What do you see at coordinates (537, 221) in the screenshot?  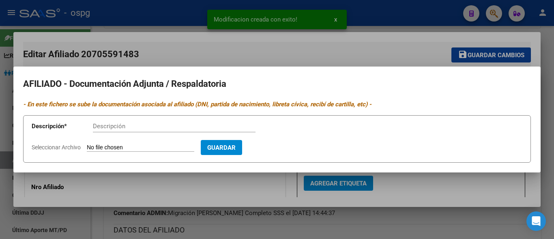 I see `div: Open Intercom Messenger` at bounding box center [537, 221].